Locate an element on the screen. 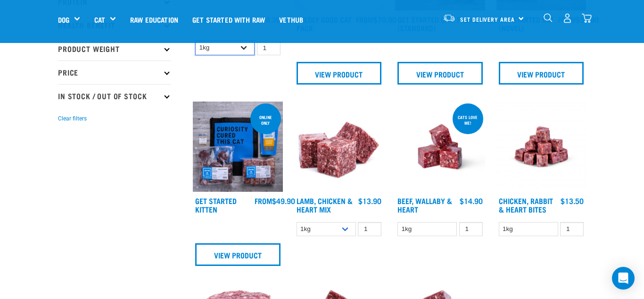 The image size is (644, 299). a: Get Started Kitten is located at coordinates (216, 205).